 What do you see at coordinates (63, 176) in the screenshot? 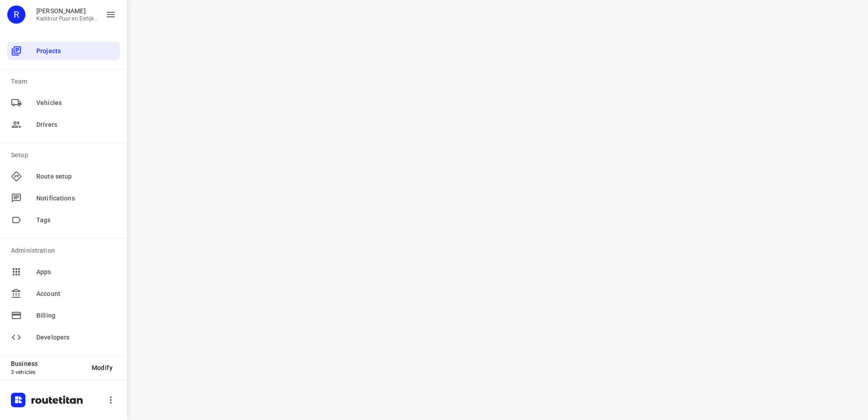
I see `div: Route setup` at bounding box center [63, 176].